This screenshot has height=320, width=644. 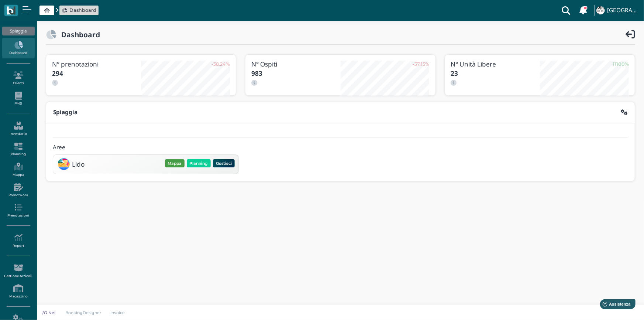 I want to click on b: 983, so click(x=257, y=73).